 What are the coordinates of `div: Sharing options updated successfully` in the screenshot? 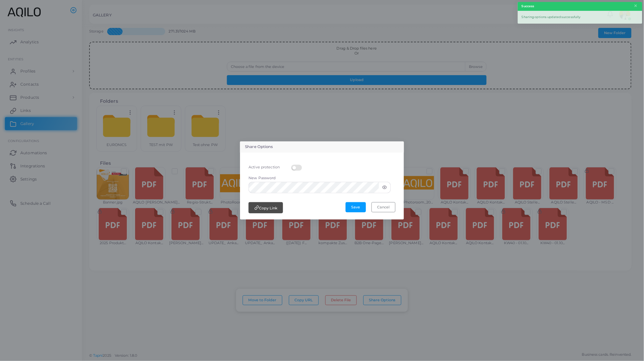 It's located at (580, 17).